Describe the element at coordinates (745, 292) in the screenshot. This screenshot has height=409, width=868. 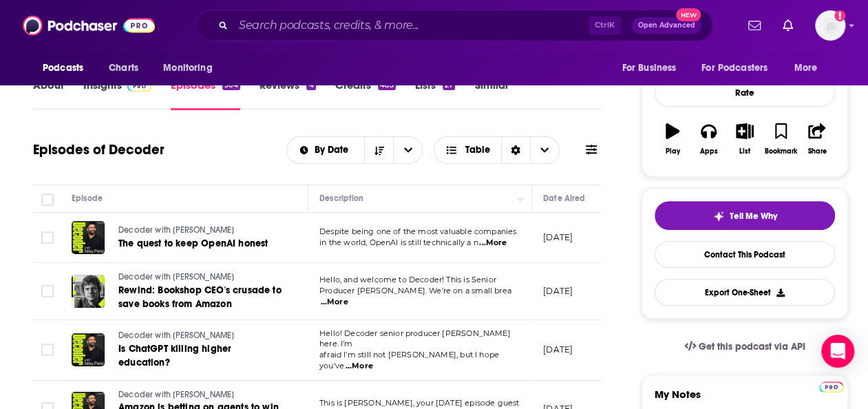
I see `button: Export One-Sheet` at that location.